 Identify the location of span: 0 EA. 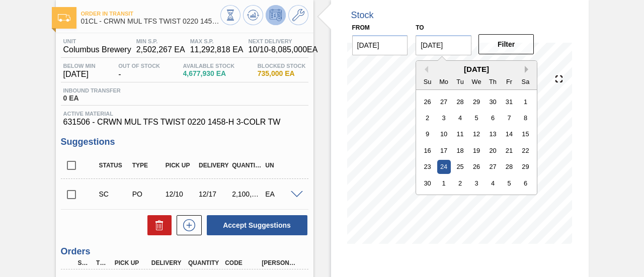
(92, 98).